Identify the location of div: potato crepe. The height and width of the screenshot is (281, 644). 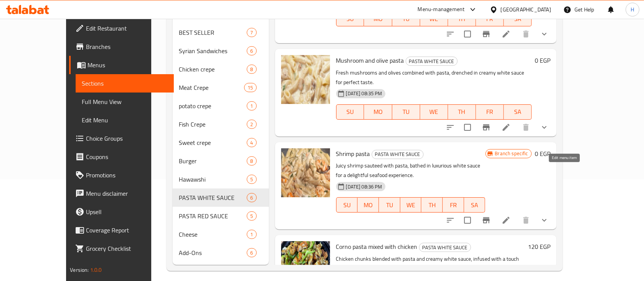
(213, 106).